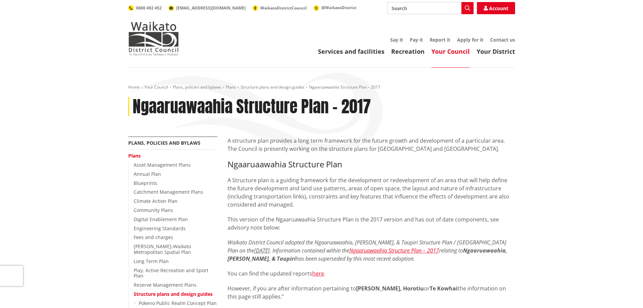  What do you see at coordinates (154, 39) in the screenshot?
I see `img: Waikato District Council - Te Kaunihera aa Takiwaa o Waikato` at bounding box center [154, 39].